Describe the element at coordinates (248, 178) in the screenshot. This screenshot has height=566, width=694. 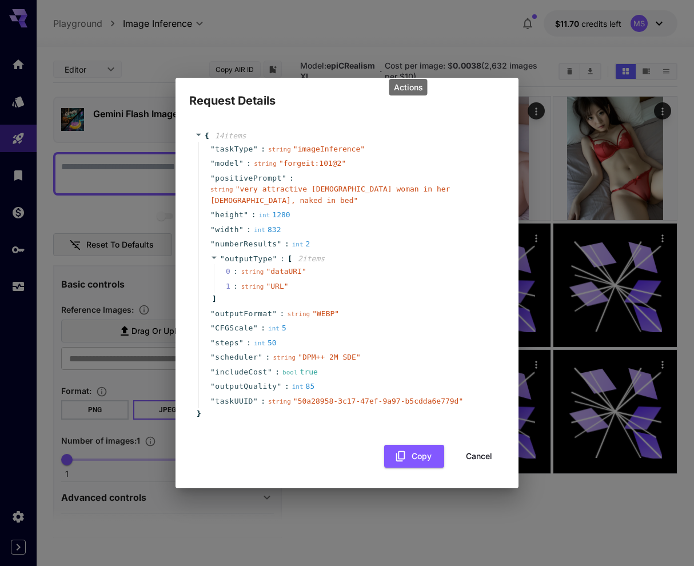
I see `span: positivePrompt` at that location.